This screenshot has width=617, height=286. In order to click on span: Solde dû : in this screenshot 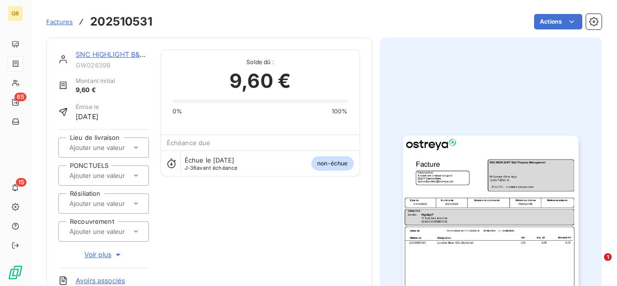, I will do `click(260, 62)`.